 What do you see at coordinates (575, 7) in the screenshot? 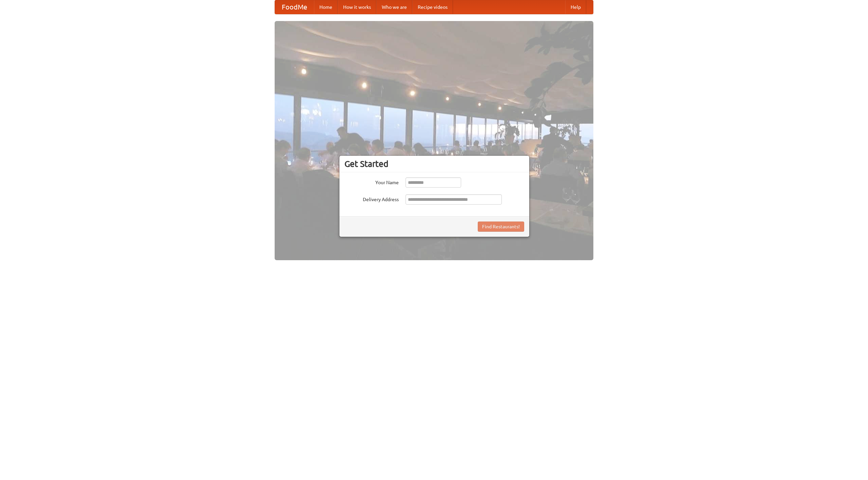
I see `a: Help` at bounding box center [575, 7].